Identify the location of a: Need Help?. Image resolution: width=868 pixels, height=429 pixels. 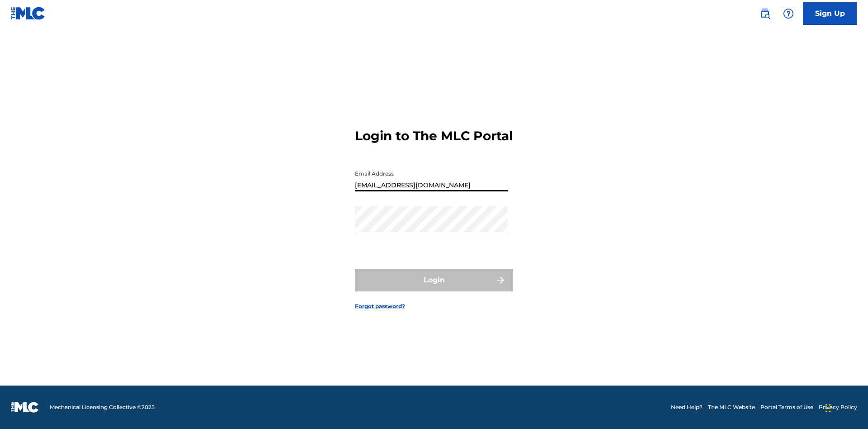
(687, 407).